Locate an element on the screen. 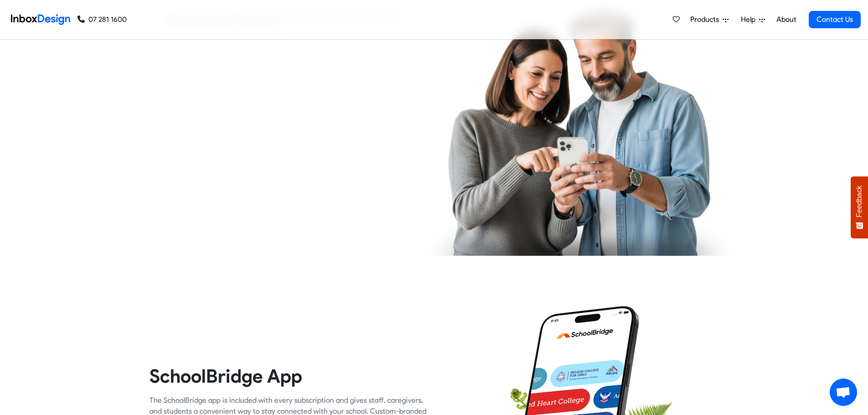 The image size is (868, 415). heading: SchoolBridge App is located at coordinates (288, 376).